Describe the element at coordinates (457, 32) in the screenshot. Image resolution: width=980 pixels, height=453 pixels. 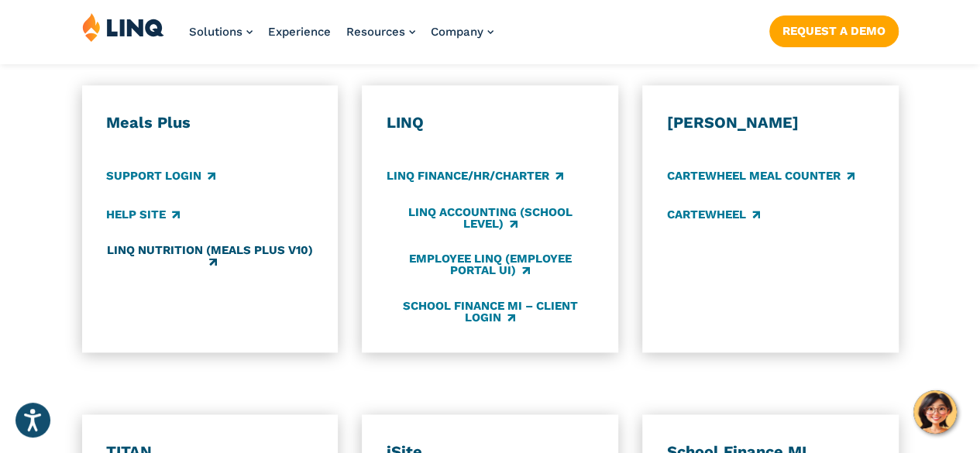
I see `span: Company` at that location.